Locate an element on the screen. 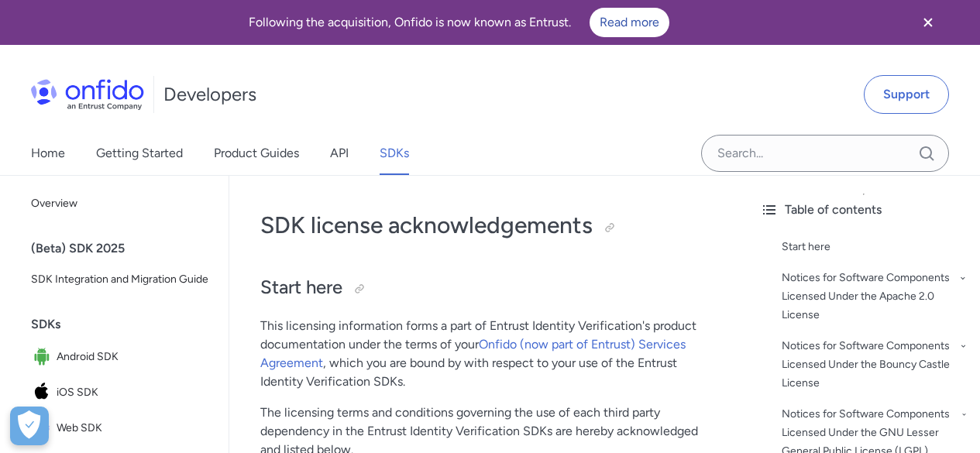  a: SDKs is located at coordinates (395, 154).